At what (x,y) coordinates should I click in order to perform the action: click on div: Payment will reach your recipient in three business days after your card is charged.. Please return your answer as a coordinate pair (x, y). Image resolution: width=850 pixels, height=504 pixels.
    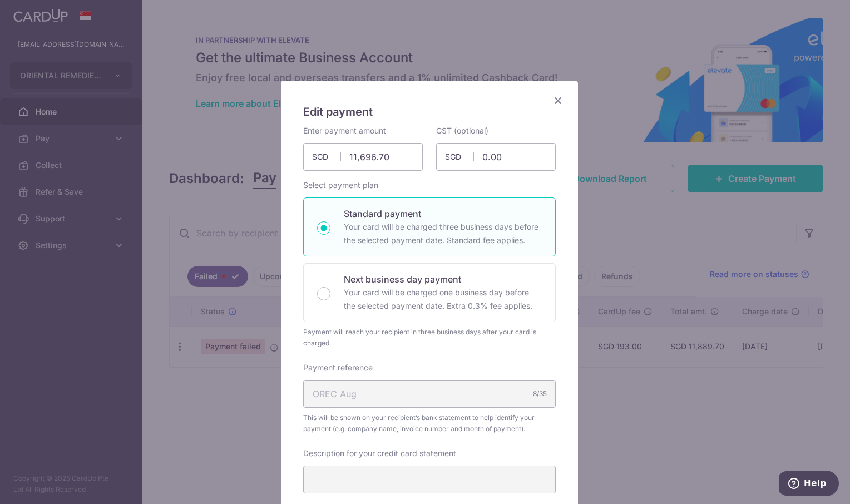
    Looking at the image, I should click on (429, 338).